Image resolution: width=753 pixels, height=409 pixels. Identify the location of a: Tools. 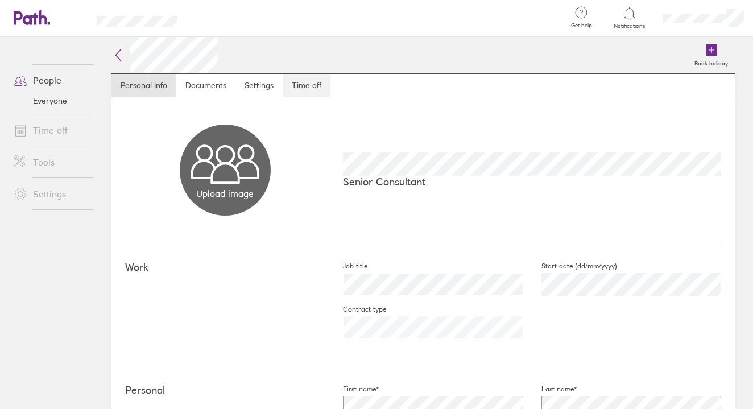
(50, 162).